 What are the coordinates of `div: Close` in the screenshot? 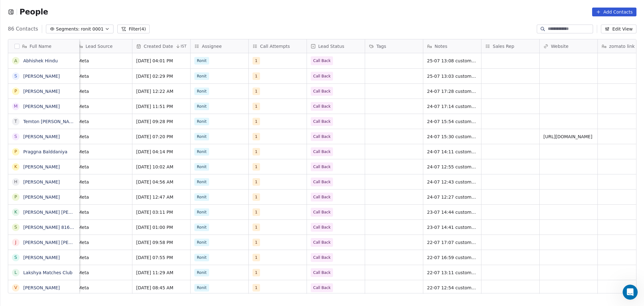 It's located at (114, 15).